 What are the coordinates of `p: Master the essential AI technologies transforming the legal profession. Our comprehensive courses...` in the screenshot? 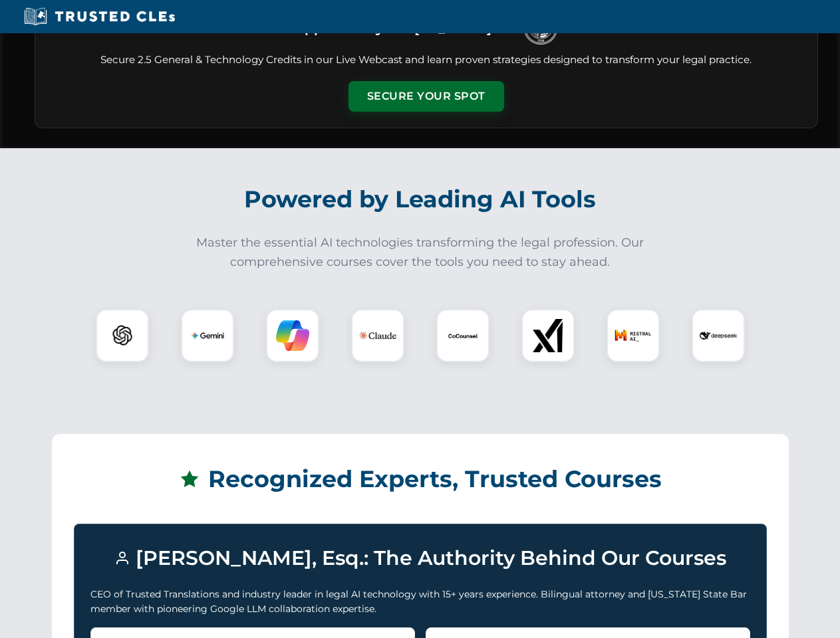 It's located at (421, 253).